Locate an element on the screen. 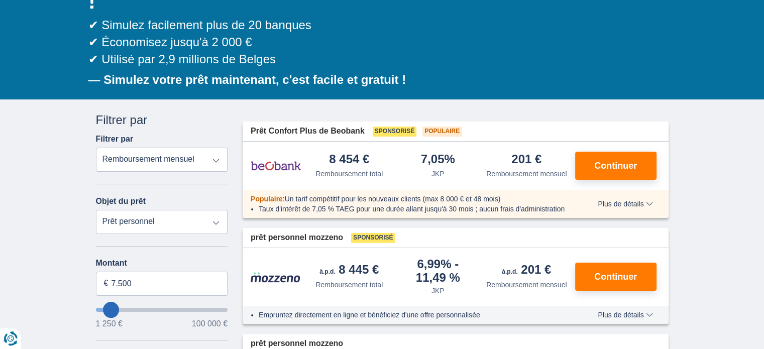 The height and width of the screenshot is (349, 764). img: produit.pl.alt Mozzeno is located at coordinates (276, 277).